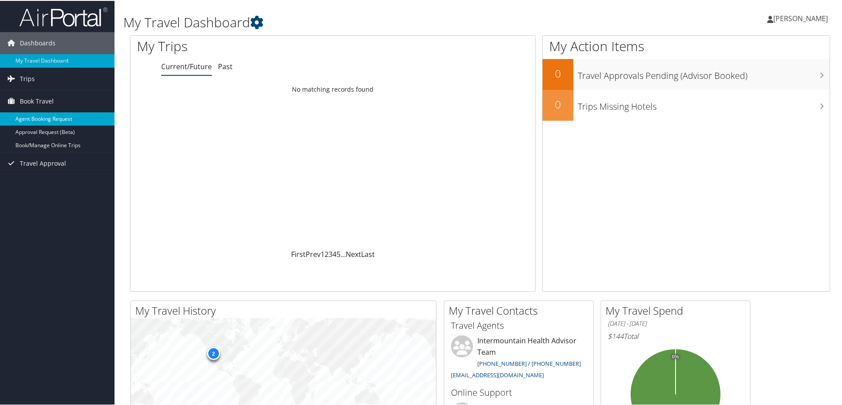 Image resolution: width=842 pixels, height=405 pixels. What do you see at coordinates (298, 253) in the screenshot?
I see `a: First` at bounding box center [298, 253].